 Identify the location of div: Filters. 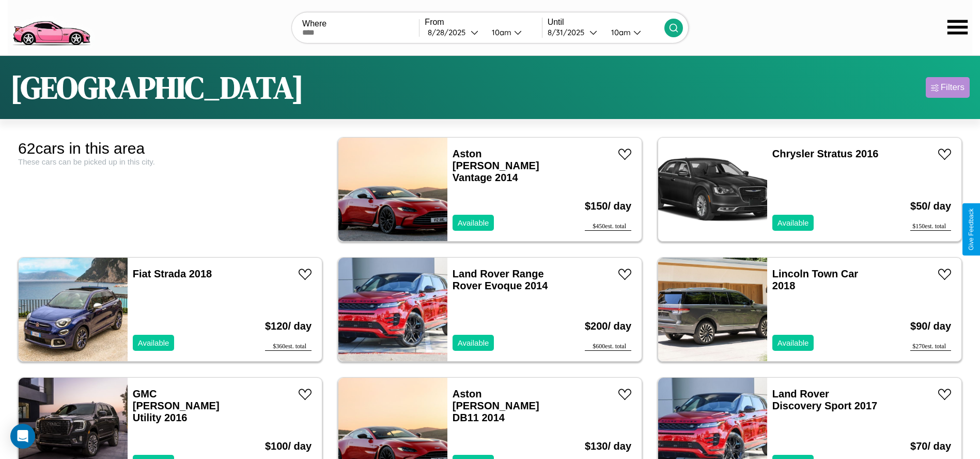
(953, 87).